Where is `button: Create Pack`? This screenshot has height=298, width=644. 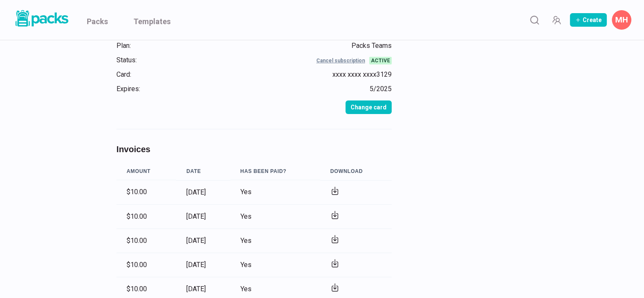
button: Create Pack is located at coordinates (588, 20).